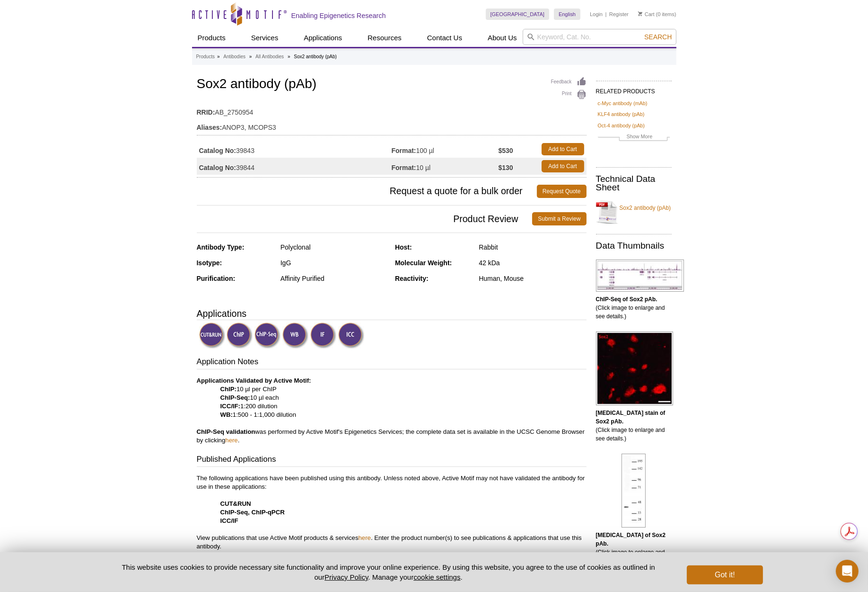  Describe the element at coordinates (234, 57) in the screenshot. I see `a: Antibodies` at that location.